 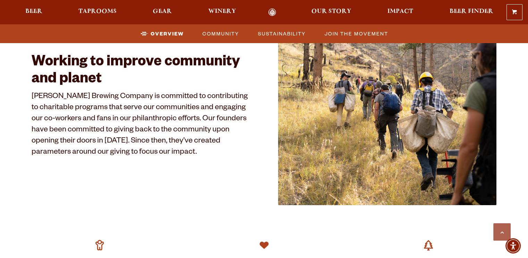 I want to click on a: Beer, so click(x=34, y=12).